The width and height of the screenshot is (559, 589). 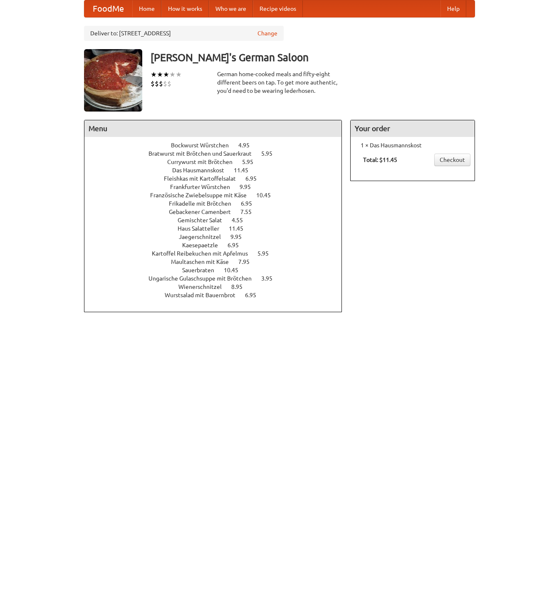 What do you see at coordinates (218, 162) in the screenshot?
I see `a: Currywurst mit Brötchen 5.95` at bounding box center [218, 162].